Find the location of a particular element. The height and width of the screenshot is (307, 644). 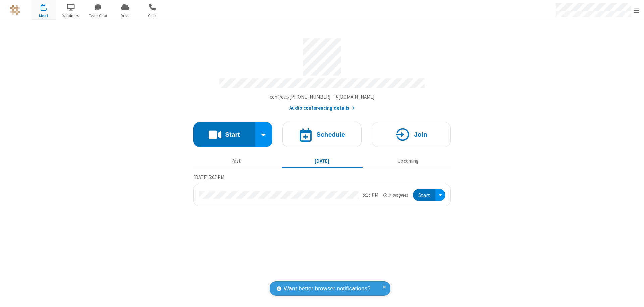

div: Open menu is located at coordinates (440, 195).